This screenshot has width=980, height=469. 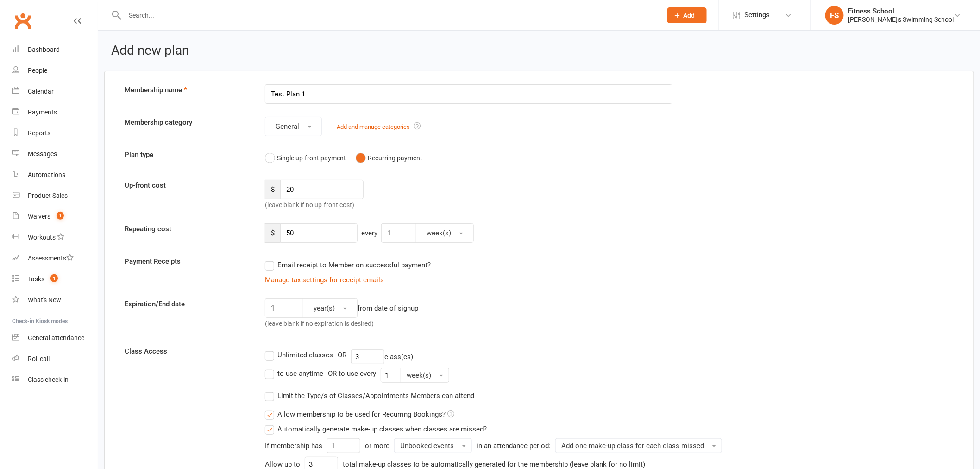 What do you see at coordinates (39, 133) in the screenshot?
I see `div: Reports` at bounding box center [39, 133].